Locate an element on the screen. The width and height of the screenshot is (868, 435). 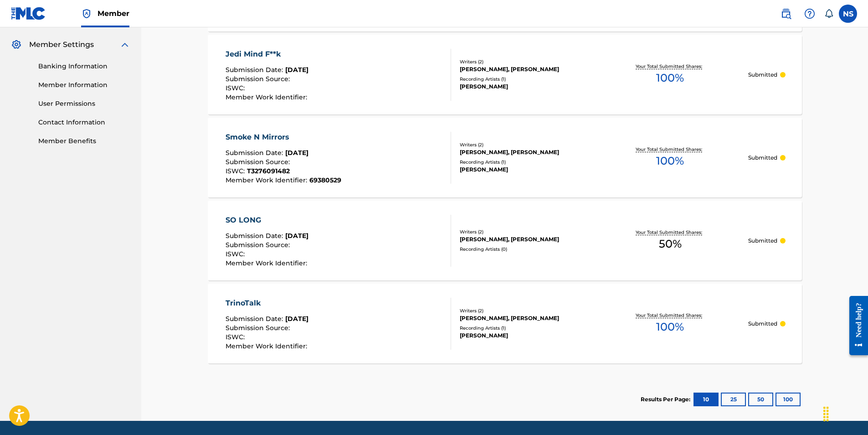
span: Member Settings is located at coordinates (62, 45).